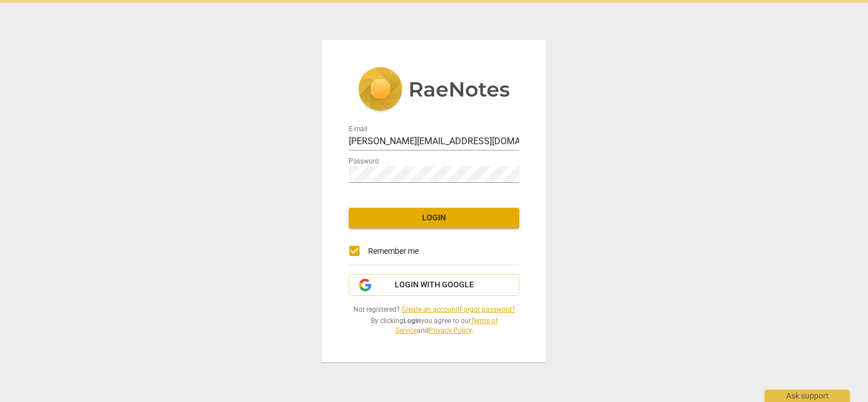 The height and width of the screenshot is (402, 868). What do you see at coordinates (446, 325) in the screenshot?
I see `a: Terms of Service` at bounding box center [446, 325].